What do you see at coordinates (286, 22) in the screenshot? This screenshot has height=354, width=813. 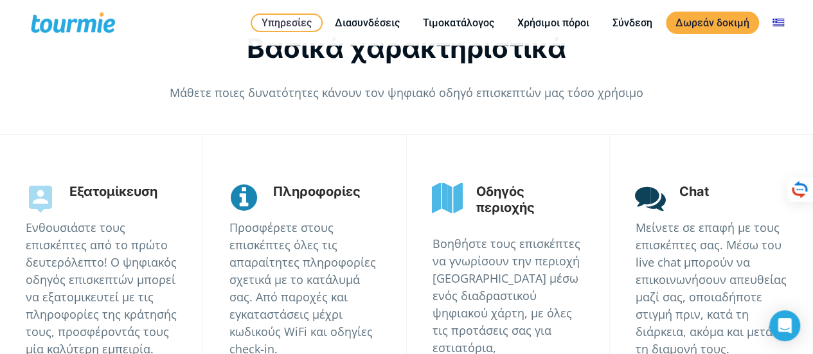 I see `a: Υπηρεσίες` at bounding box center [286, 22].